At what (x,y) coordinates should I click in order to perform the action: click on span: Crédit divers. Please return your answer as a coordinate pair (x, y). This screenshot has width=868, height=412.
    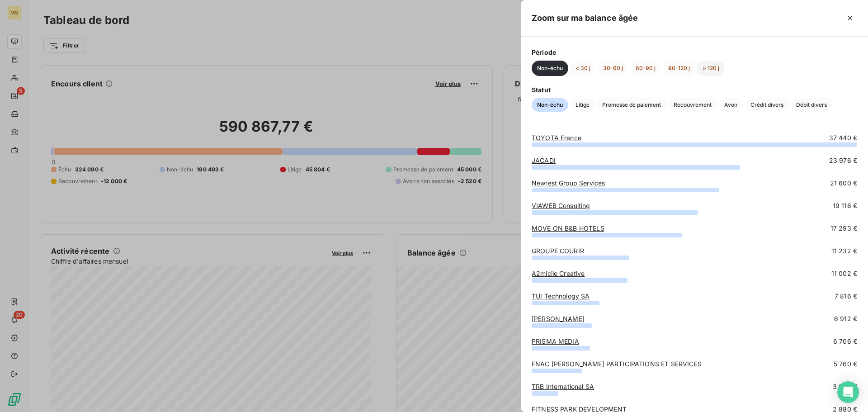
    Looking at the image, I should click on (767, 105).